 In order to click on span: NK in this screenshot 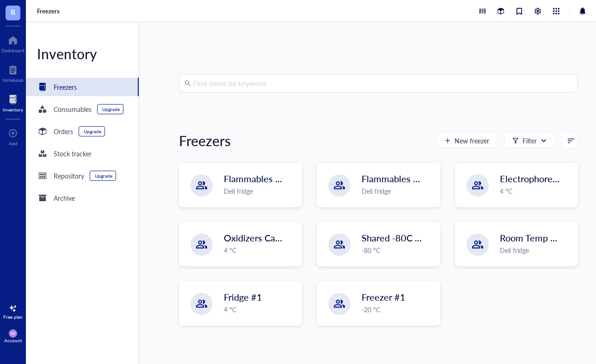, I will do `click(13, 334)`.